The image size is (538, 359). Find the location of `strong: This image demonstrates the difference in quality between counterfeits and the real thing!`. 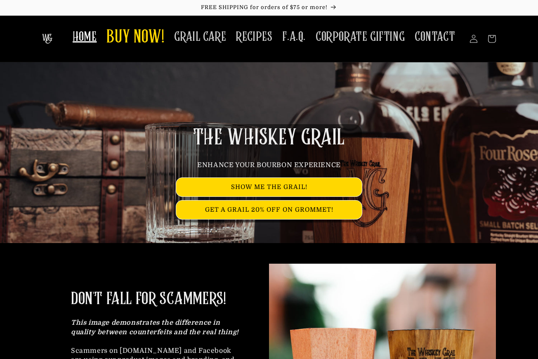

strong: This image demonstrates the difference in quality between counterfeits and the real thing! is located at coordinates (155, 327).